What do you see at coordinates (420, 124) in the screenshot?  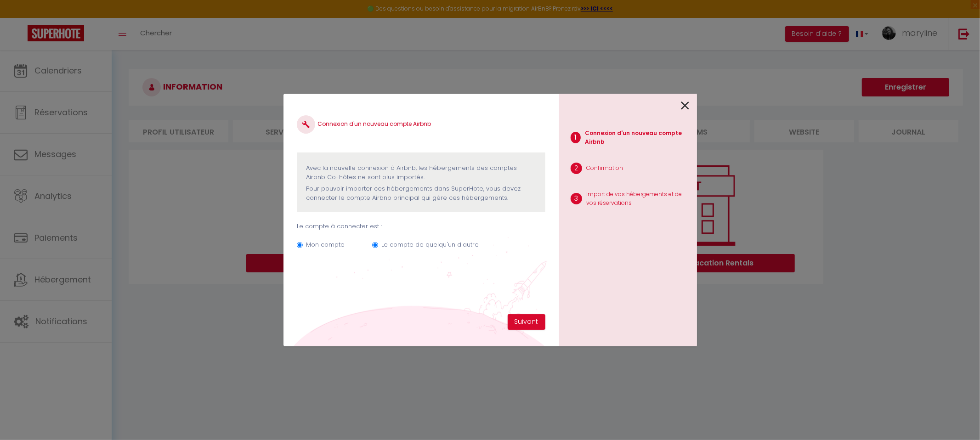 I see `h4: Connexion d'un nouveau compte Airbnb` at bounding box center [420, 124].